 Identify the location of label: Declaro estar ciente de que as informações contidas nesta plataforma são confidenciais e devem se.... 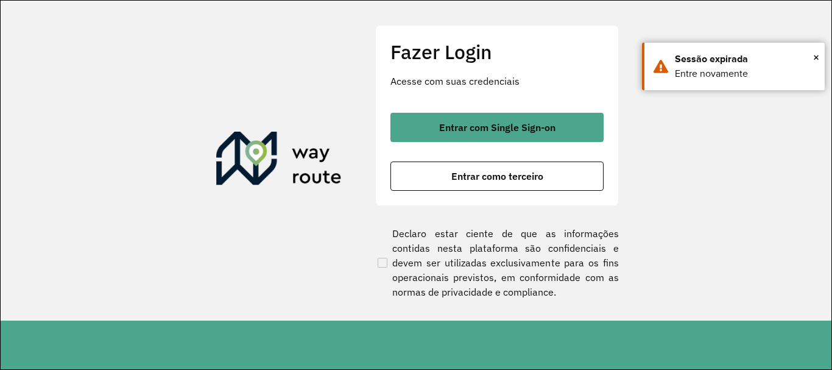
(497, 263).